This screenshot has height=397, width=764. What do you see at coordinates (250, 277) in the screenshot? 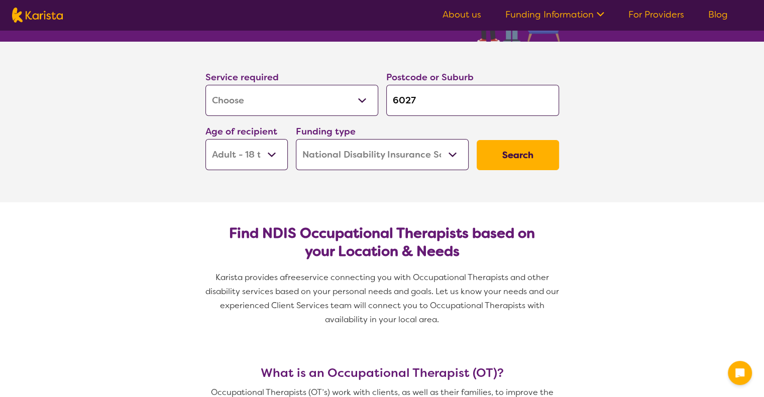
I see `span: Karista provides a` at bounding box center [250, 277].